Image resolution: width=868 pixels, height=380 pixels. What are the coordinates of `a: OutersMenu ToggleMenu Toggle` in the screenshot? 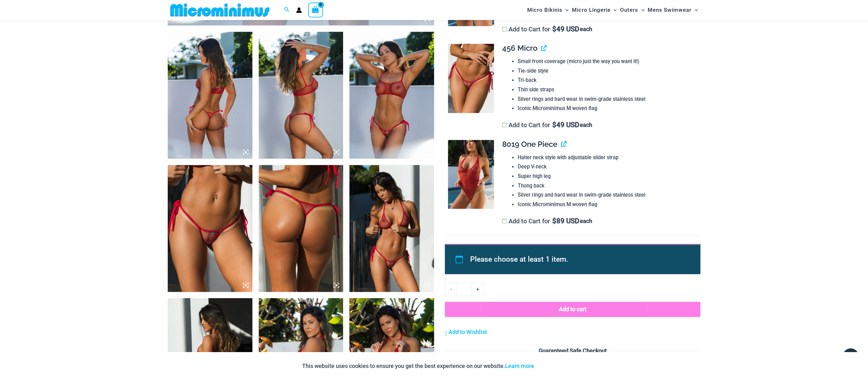 It's located at (632, 10).